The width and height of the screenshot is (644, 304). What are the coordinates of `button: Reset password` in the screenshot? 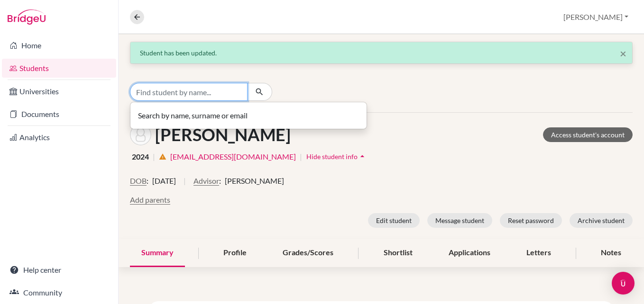 It's located at (531, 221).